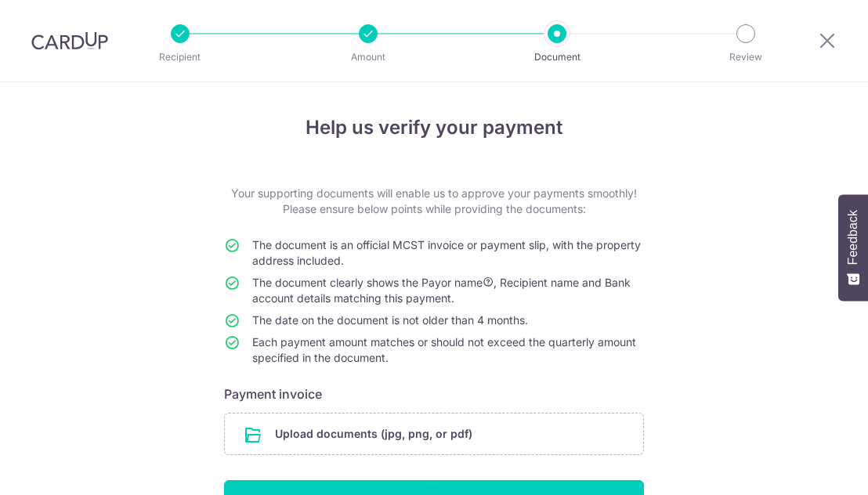  I want to click on button: Feedback - Show survey, so click(854, 247).